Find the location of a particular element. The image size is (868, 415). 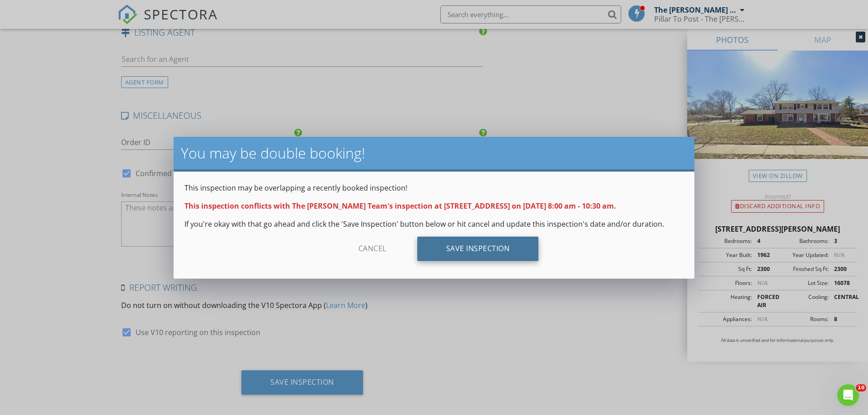

p: This inspection may be overlapping a recently booked inspection! is located at coordinates (434, 188).